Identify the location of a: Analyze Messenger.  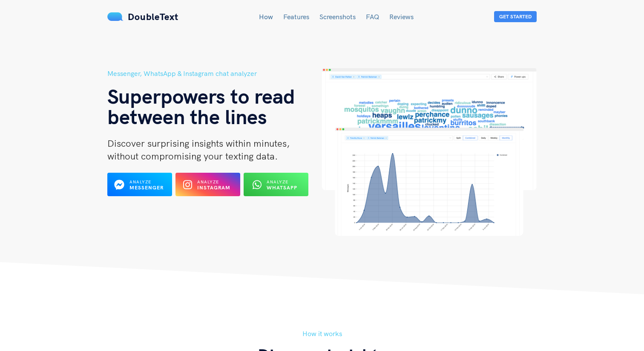
(140, 188).